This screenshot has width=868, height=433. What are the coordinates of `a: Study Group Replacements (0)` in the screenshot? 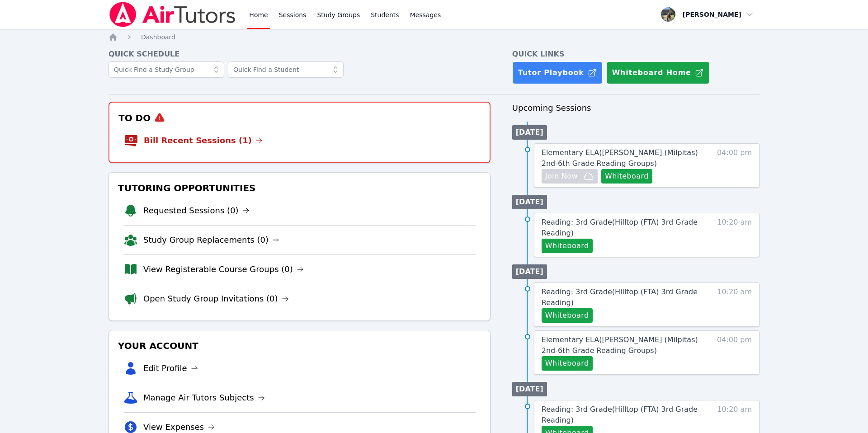 It's located at (211, 240).